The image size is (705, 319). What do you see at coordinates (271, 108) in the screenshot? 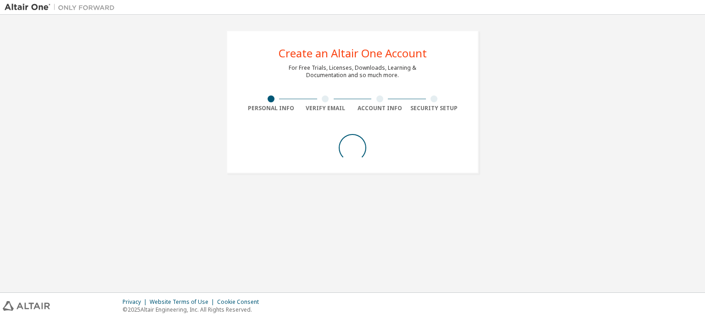
I see `div: Personal Info` at bounding box center [271, 108].